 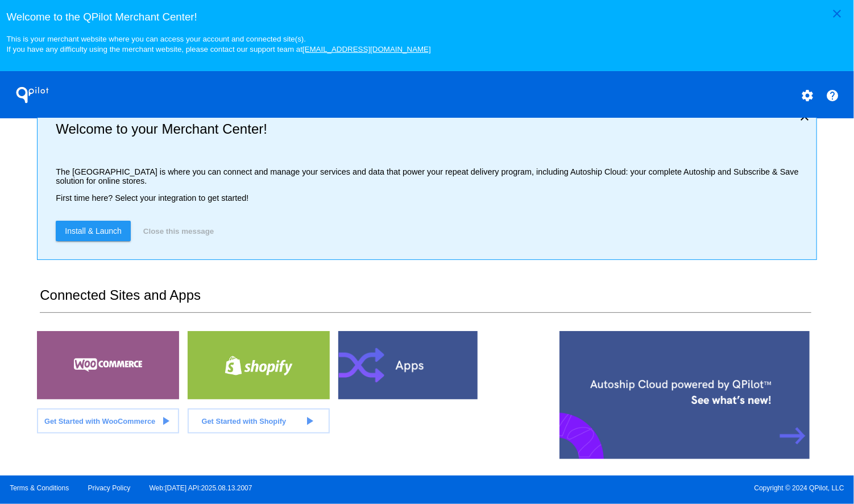 I want to click on h2: Connected Sites and Apps, so click(x=425, y=300).